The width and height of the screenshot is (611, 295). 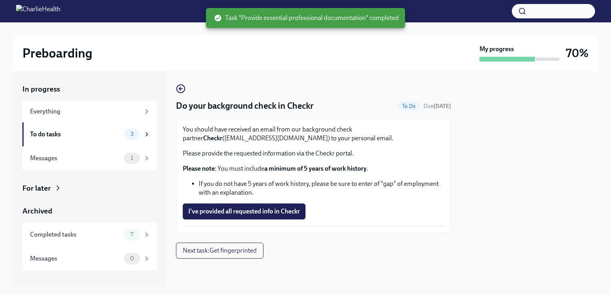 What do you see at coordinates (199, 168) in the screenshot?
I see `strong: Please note` at bounding box center [199, 168].